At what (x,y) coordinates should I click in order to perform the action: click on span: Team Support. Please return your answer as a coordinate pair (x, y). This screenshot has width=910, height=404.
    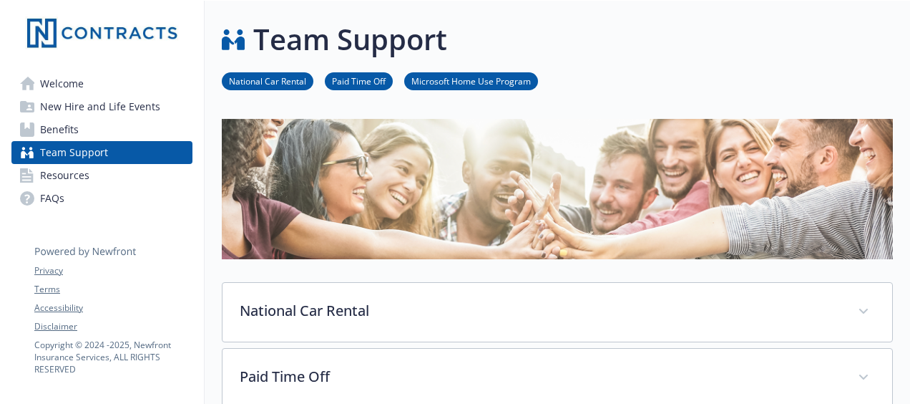
    Looking at the image, I should click on (74, 152).